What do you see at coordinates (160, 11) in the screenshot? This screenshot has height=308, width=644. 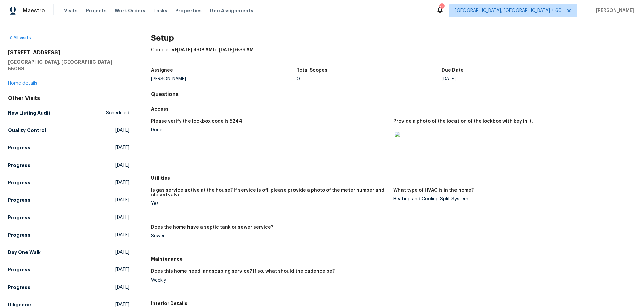 I see `span: Tasks` at bounding box center [160, 11].